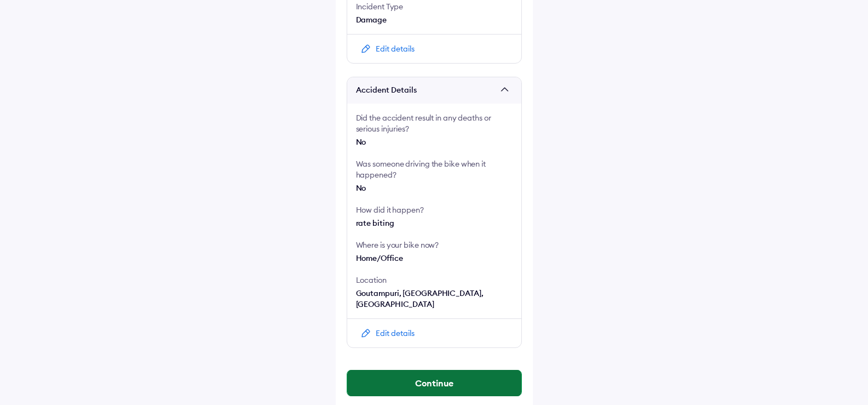  Describe the element at coordinates (434, 7) in the screenshot. I see `div: Incident Type` at that location.